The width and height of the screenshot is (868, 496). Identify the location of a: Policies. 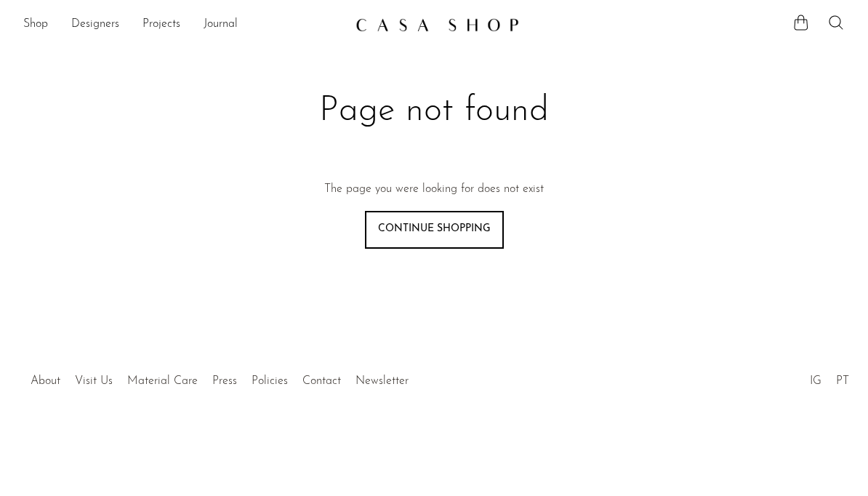
(270, 381).